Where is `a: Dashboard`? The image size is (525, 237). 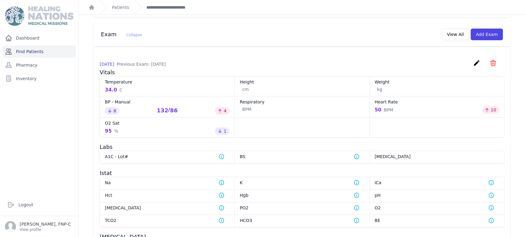 a: Dashboard is located at coordinates (39, 38).